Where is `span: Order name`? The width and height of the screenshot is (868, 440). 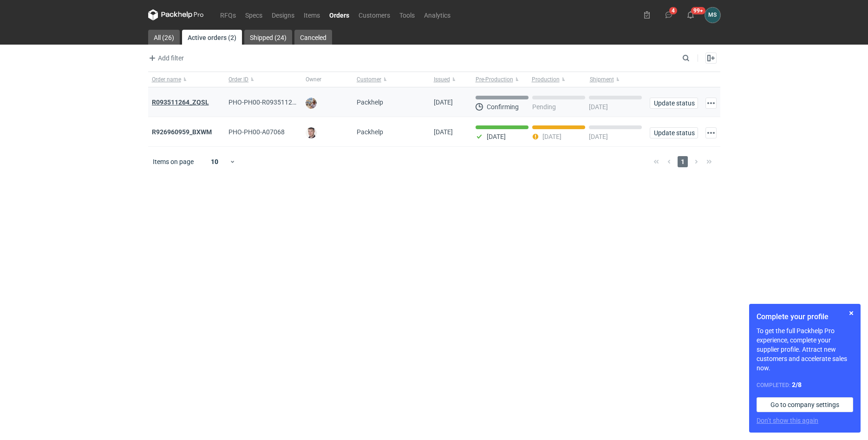
span: Order name is located at coordinates (166, 79).